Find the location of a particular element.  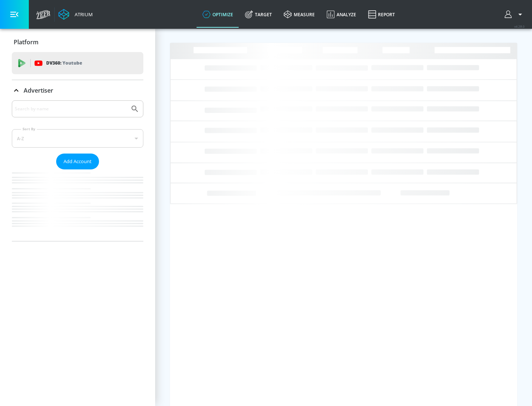

nav: list of Advertiser is located at coordinates (78, 205).